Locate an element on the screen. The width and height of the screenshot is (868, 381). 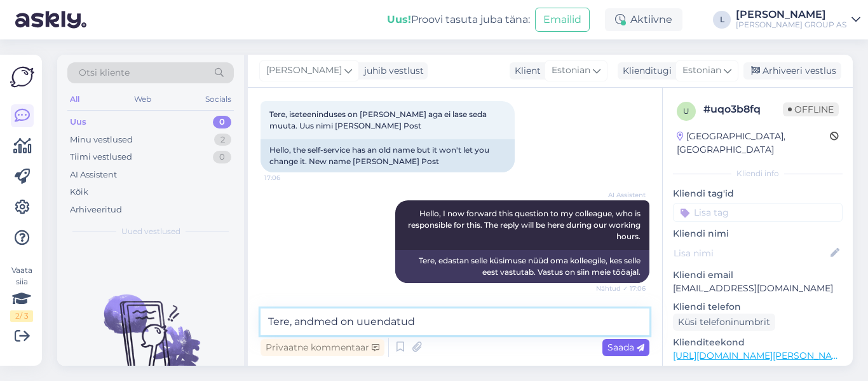
div: Arhiveeri vestlus is located at coordinates (793, 70).